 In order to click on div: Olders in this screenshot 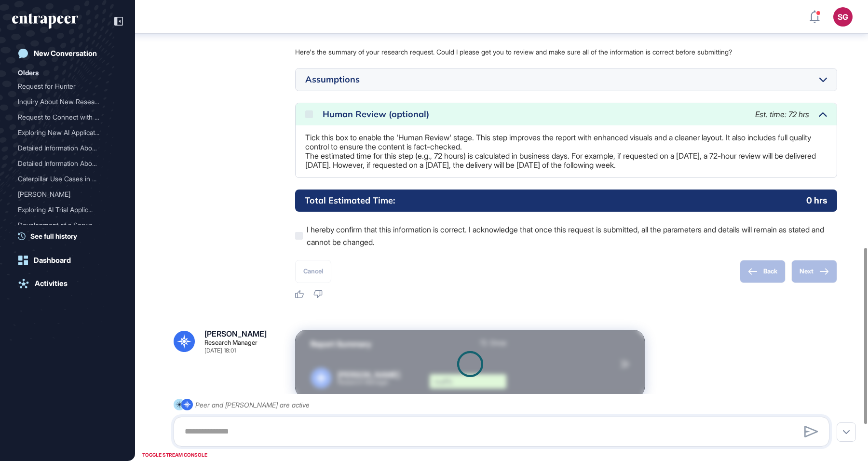, I will do `click(28, 73)`.